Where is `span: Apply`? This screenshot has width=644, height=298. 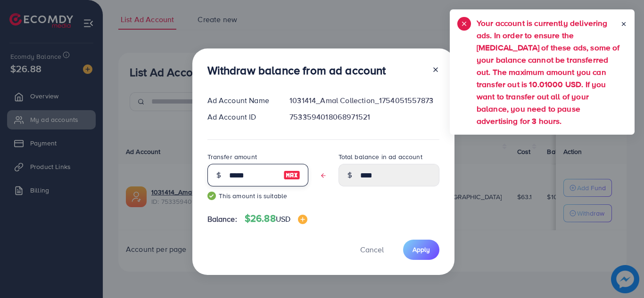
span: Apply is located at coordinates (421, 250).